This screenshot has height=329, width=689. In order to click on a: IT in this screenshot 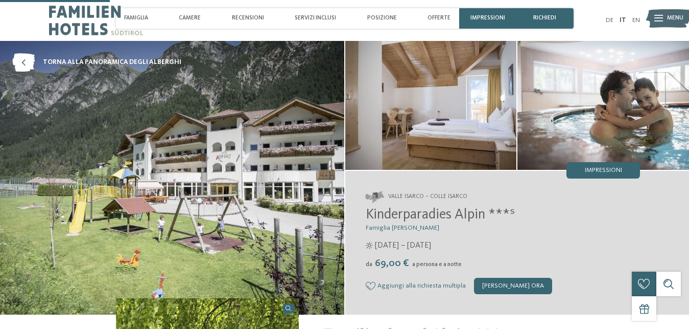, I will do `click(623, 20)`.